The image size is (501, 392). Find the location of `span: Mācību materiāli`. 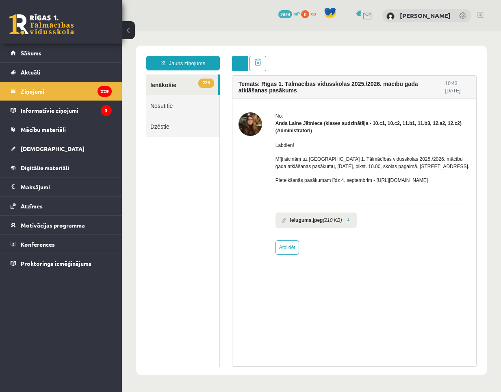

span: Mācību materiāli is located at coordinates (43, 129).